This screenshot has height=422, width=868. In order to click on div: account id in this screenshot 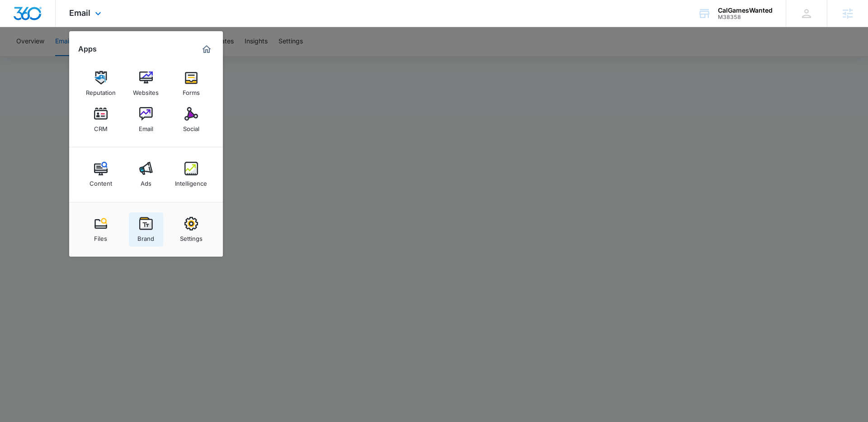, I will do `click(745, 17)`.